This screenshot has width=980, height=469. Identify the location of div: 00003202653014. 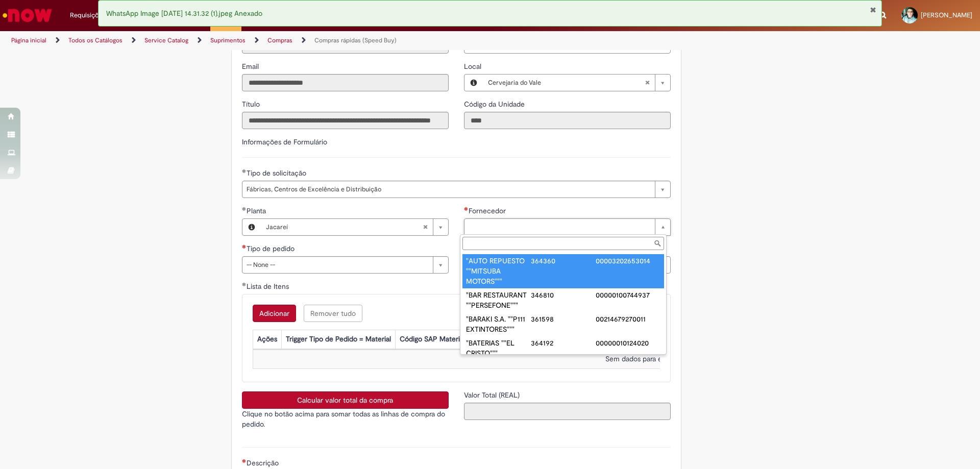
(628, 261).